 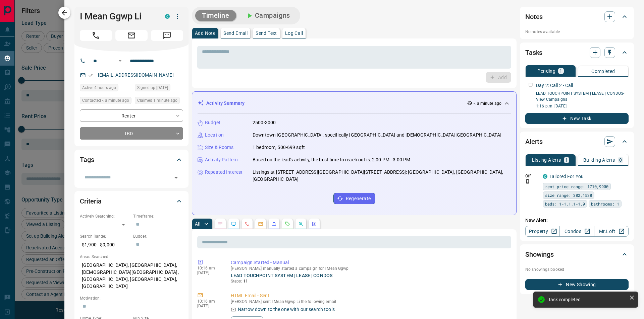 I want to click on p: Activity Pattern, so click(x=222, y=160).